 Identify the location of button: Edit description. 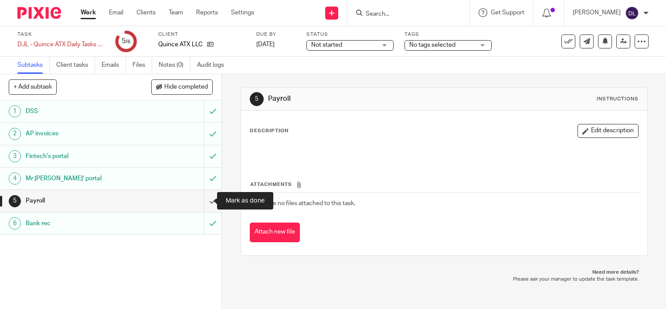
(608, 131).